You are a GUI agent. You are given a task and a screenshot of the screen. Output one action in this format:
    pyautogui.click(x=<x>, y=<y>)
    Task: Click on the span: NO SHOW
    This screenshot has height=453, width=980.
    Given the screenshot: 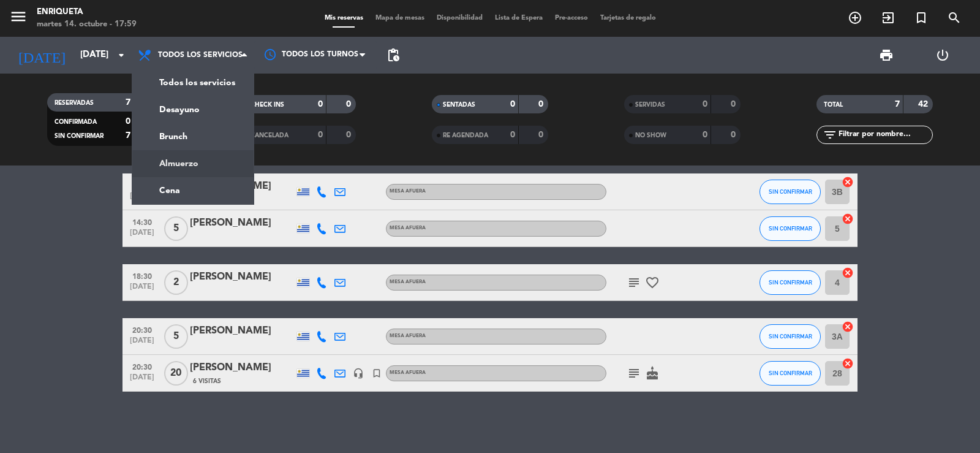 What is the action you would take?
    pyautogui.click(x=651, y=135)
    